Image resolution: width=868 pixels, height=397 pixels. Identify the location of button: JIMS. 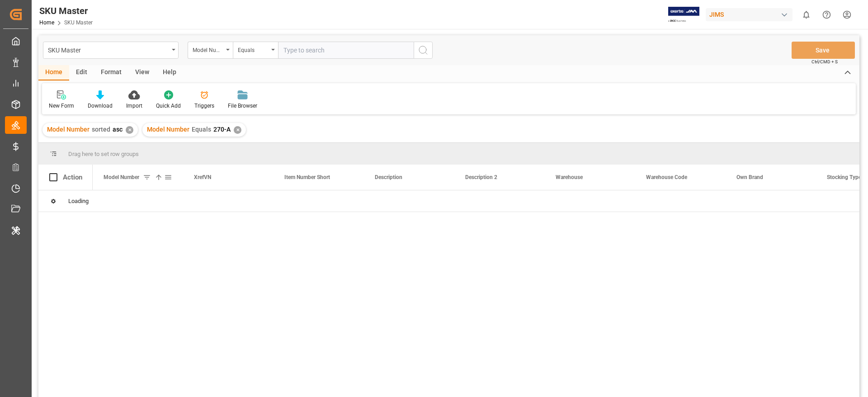
(751, 14).